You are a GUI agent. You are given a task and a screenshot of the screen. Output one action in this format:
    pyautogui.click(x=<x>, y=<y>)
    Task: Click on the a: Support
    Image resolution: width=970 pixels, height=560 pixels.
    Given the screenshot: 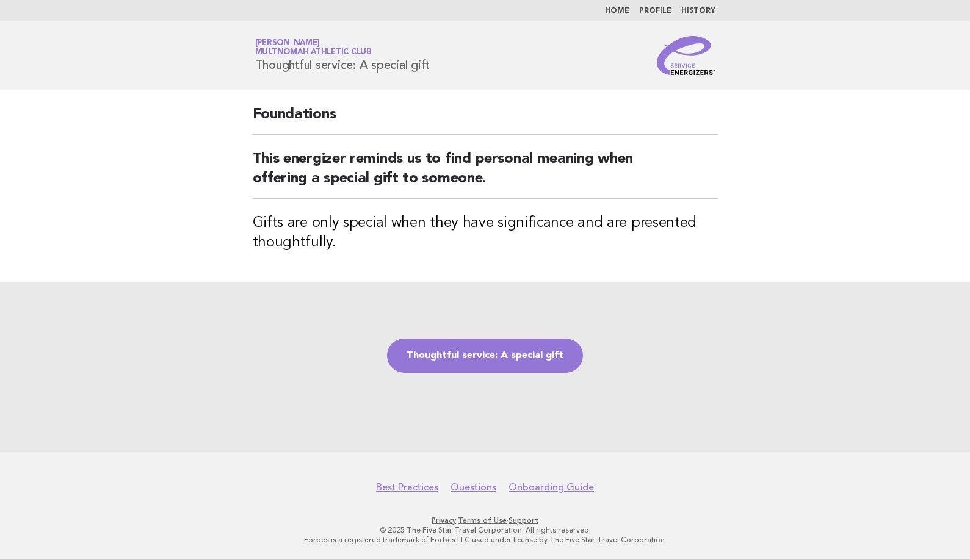 What is the action you would take?
    pyautogui.click(x=524, y=520)
    